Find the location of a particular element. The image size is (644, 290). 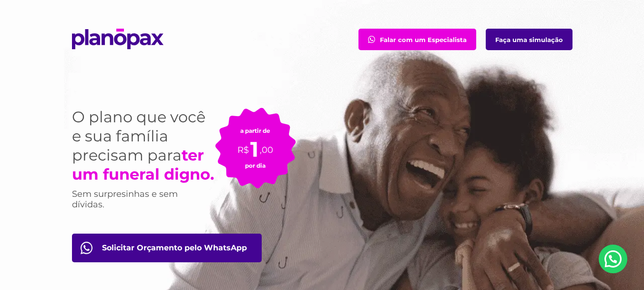

strong: ter um funeral digno. is located at coordinates (143, 164).